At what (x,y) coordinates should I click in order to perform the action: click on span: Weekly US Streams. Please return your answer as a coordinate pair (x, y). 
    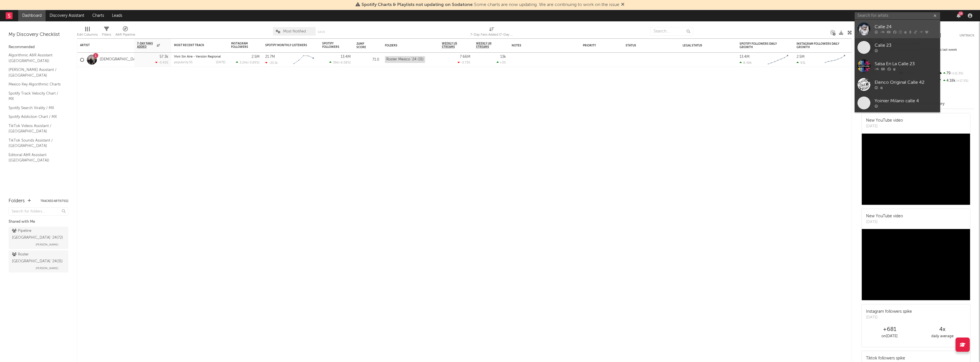
    Looking at the image, I should click on (452, 45).